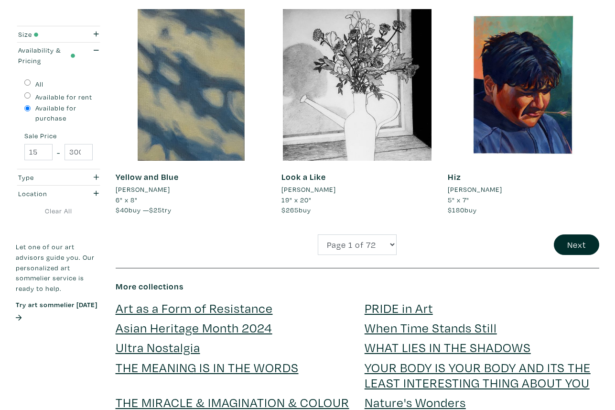 The width and height of the screenshot is (615, 410). Describe the element at coordinates (47, 55) in the screenshot. I see `div: Availability & Pricing` at that location.